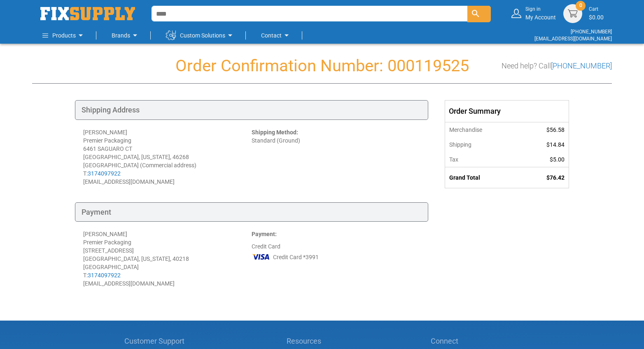  What do you see at coordinates (541, 9) in the screenshot?
I see `small: Sign in` at bounding box center [541, 9].